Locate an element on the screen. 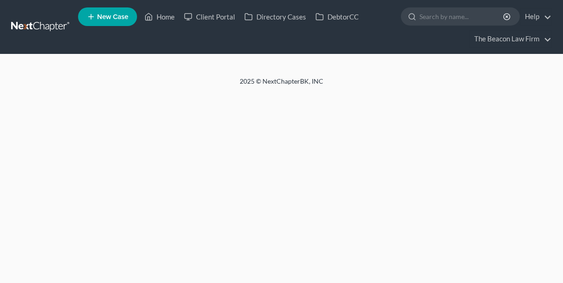 The width and height of the screenshot is (563, 283). a: The Beacon Law Firm is located at coordinates (510, 39).